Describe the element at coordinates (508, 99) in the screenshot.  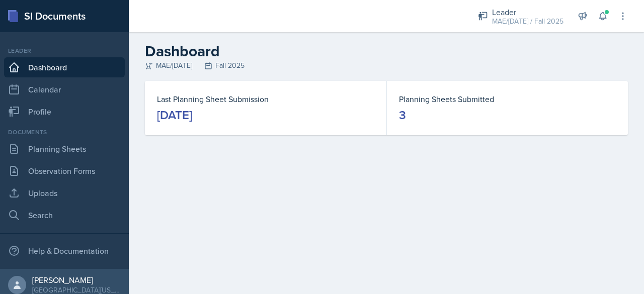
I see `dt: Planning Sheets Submitted` at that location.